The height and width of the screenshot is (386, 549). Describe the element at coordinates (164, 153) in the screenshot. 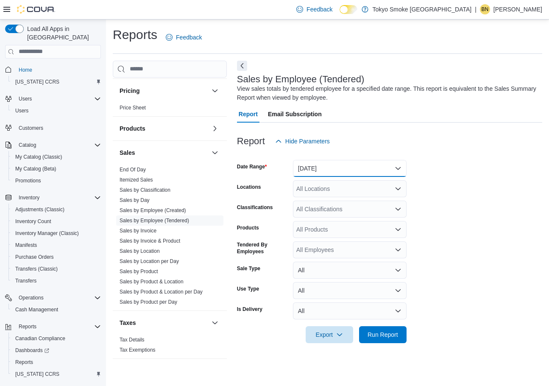

I see `button: Sales` at that location.